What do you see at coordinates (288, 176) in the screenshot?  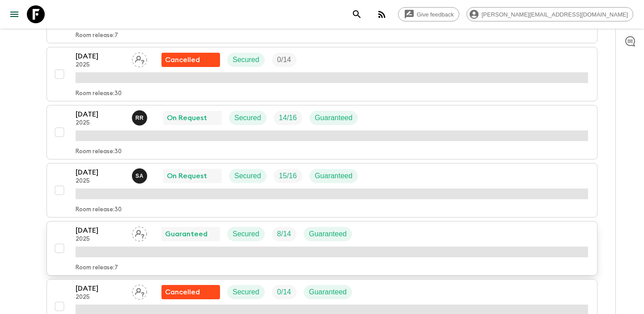 I see `p: 15 / 16` at bounding box center [288, 176].